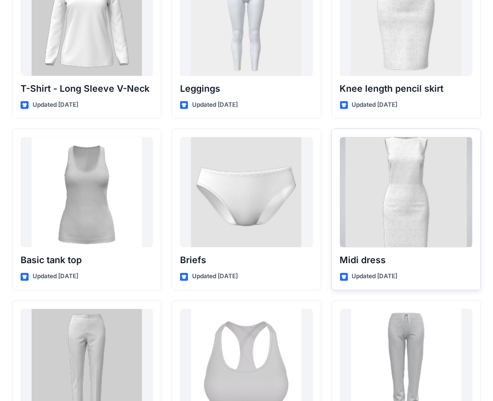 This screenshot has height=401, width=493. Describe the element at coordinates (87, 192) in the screenshot. I see `a: Basic tank top` at that location.